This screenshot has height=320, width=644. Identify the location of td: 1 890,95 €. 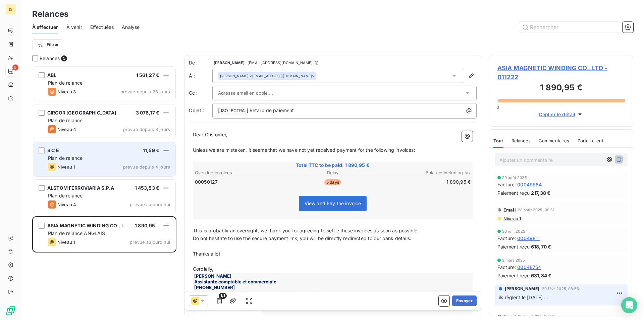
(425, 182).